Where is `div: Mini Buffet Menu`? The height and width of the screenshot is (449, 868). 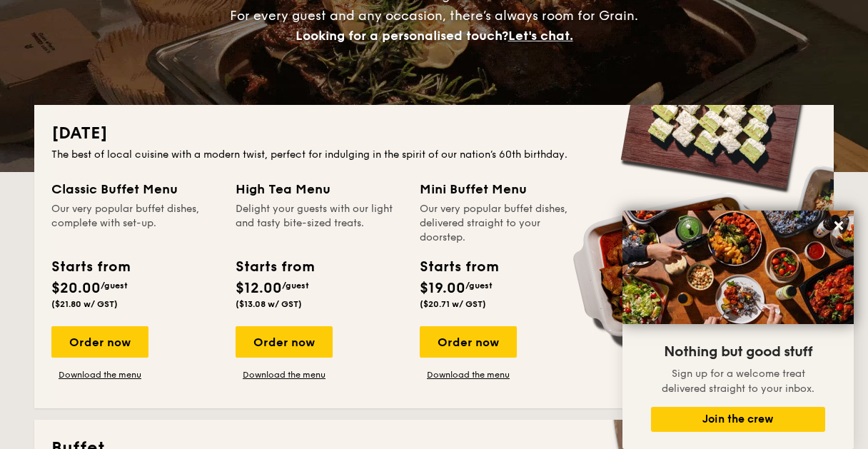 div: Mini Buffet Menu is located at coordinates (503, 190).